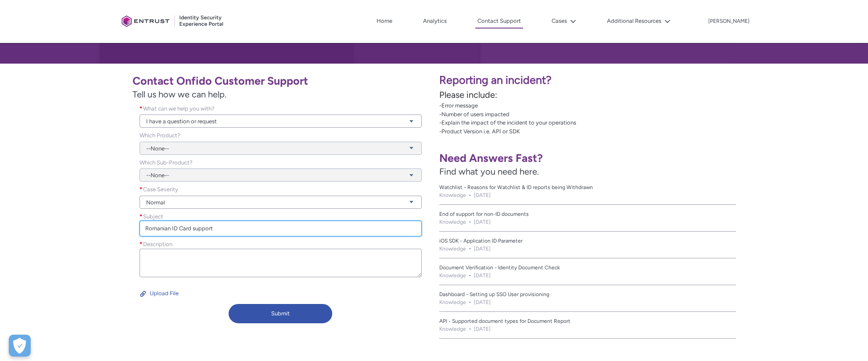  I want to click on a: Watchlist - Reasons for Watchlist & ID reports being Withdrawn, so click(587, 187).